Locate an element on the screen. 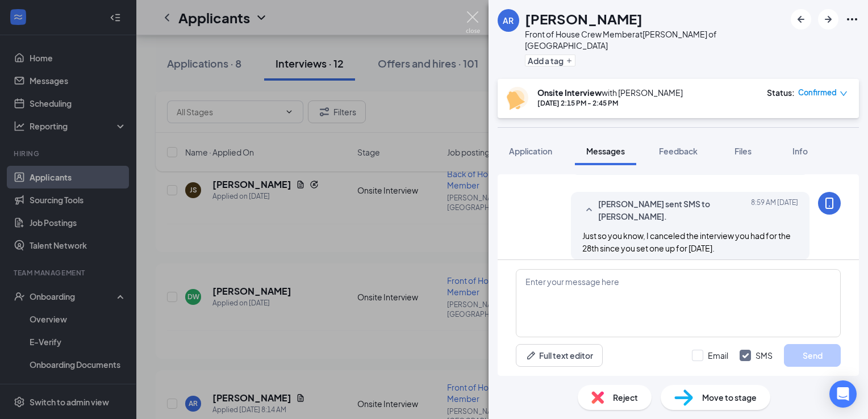  svg: Pen is located at coordinates (531, 355).